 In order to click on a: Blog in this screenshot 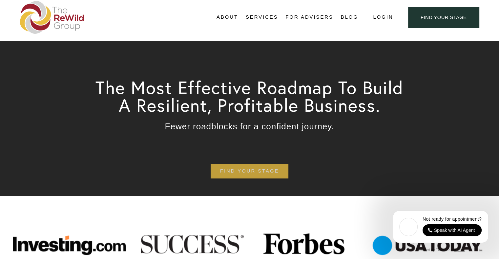, I will do `click(349, 17)`.